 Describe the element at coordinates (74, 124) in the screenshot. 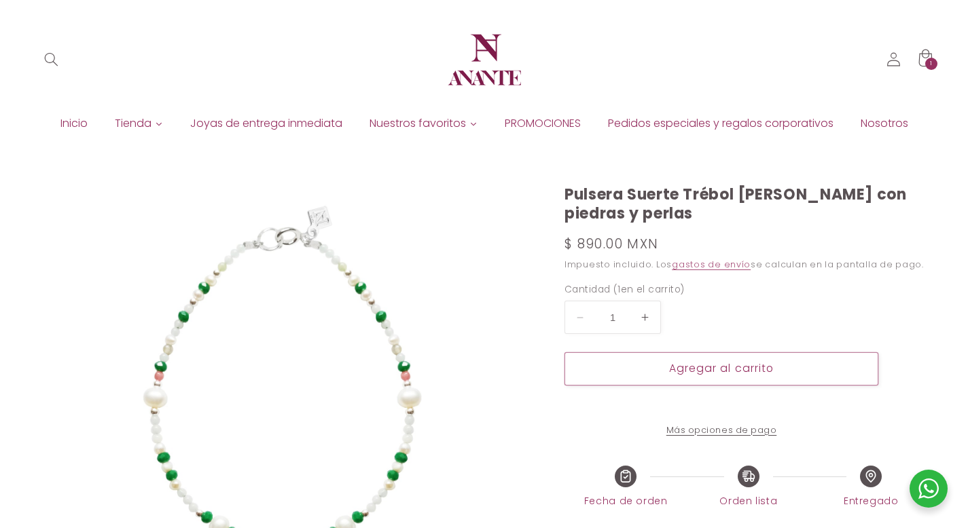

I see `span: Inicio` at that location.